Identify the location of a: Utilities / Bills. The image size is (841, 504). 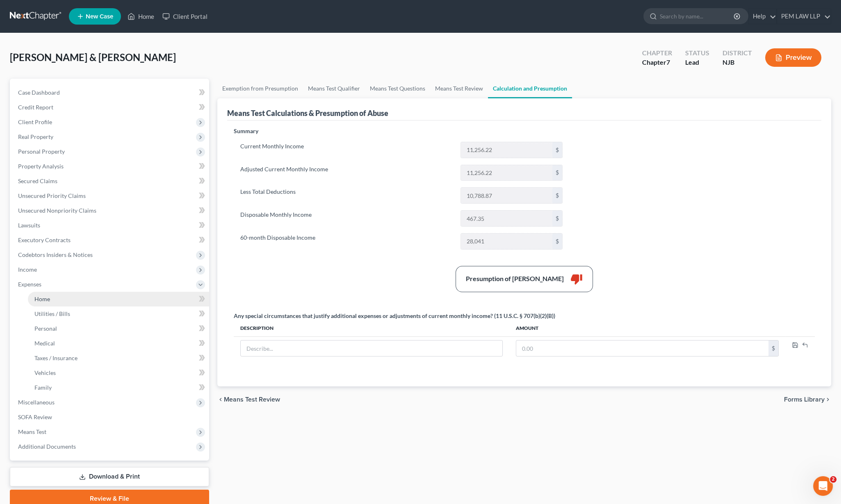
(118, 314).